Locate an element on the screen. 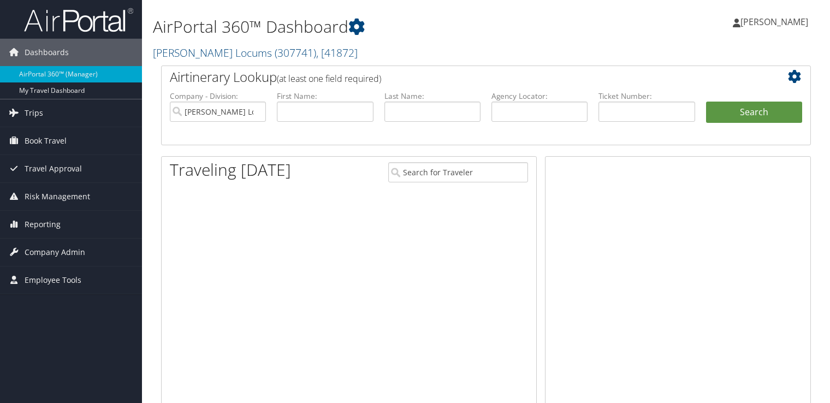 The width and height of the screenshot is (830, 403). input: Search for Traveler is located at coordinates (458, 172).